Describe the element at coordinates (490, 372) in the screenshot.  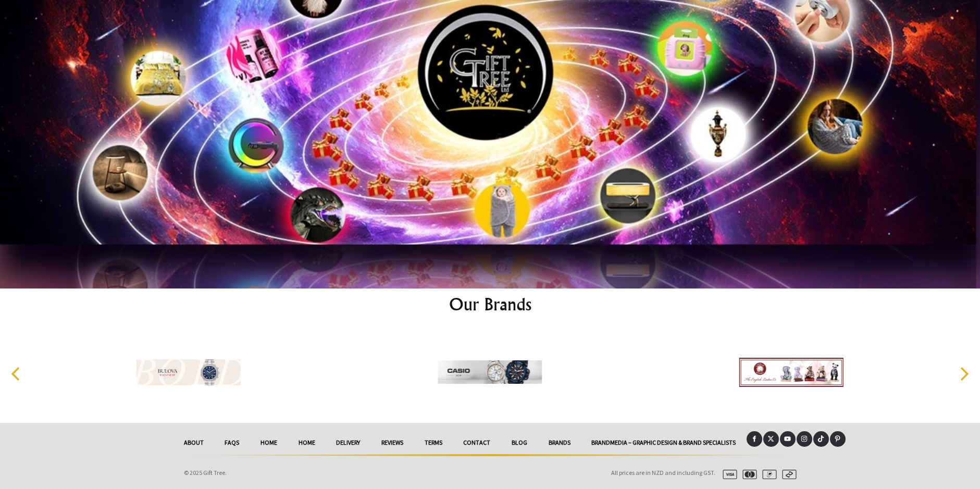
I see `img: Casio Watches` at that location.